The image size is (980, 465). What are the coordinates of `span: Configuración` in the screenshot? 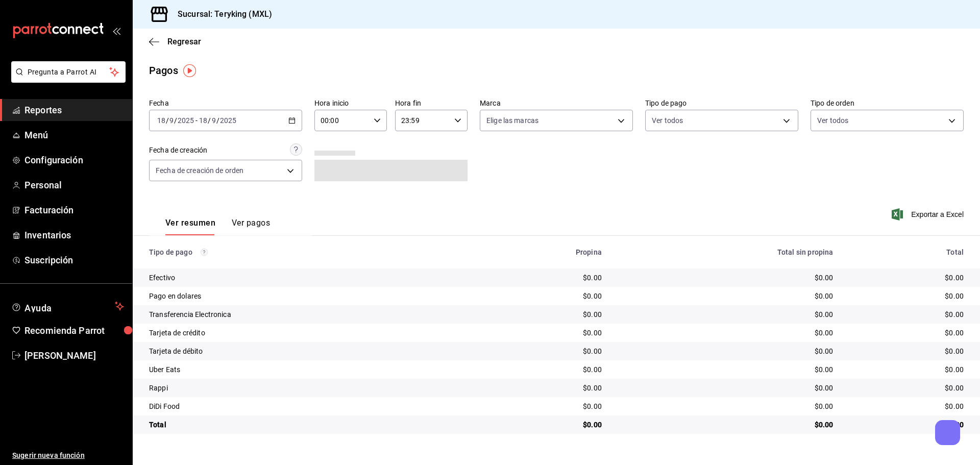 It's located at (74, 159).